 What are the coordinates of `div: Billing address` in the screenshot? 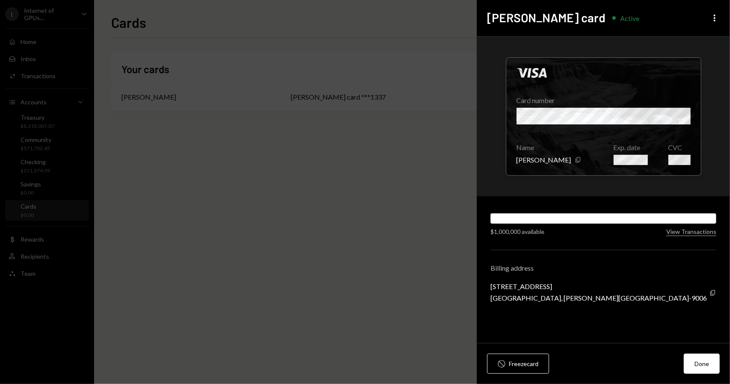 It's located at (603, 268).